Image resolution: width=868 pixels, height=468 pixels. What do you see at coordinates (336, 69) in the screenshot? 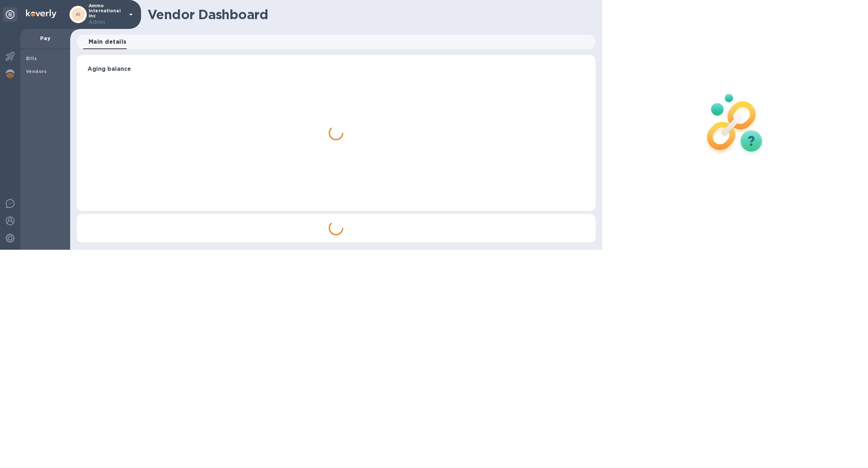
I see `h3: Aging balance` at bounding box center [336, 69].